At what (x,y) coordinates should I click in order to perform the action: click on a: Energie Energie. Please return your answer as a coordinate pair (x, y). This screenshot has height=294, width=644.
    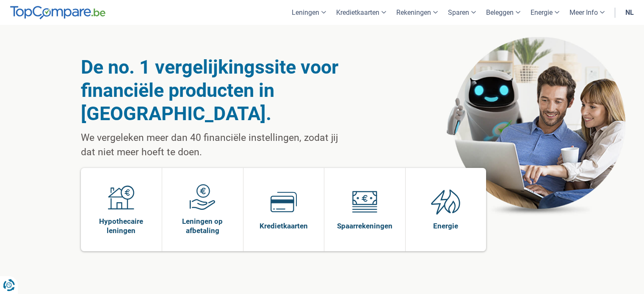
    Looking at the image, I should click on (446, 209).